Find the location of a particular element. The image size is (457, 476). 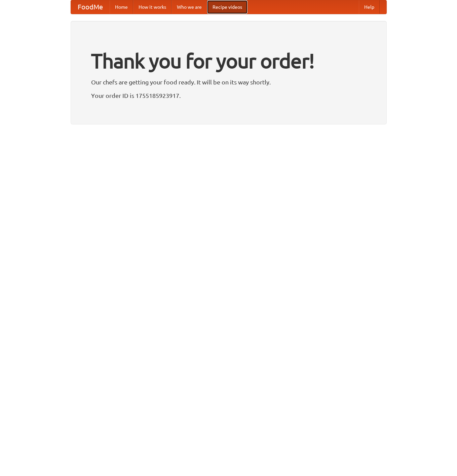

a: Help is located at coordinates (369, 7).